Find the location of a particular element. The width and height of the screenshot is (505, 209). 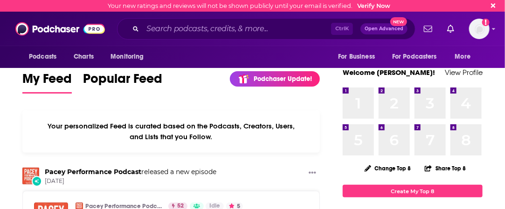

span: Popular Feed is located at coordinates (123, 82).